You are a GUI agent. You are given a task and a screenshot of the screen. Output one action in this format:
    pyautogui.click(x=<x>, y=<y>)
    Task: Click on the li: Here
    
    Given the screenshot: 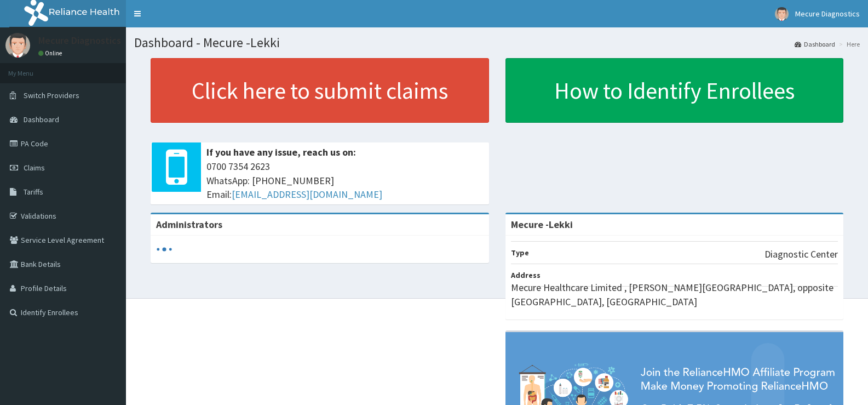 What is the action you would take?
    pyautogui.click(x=848, y=44)
    